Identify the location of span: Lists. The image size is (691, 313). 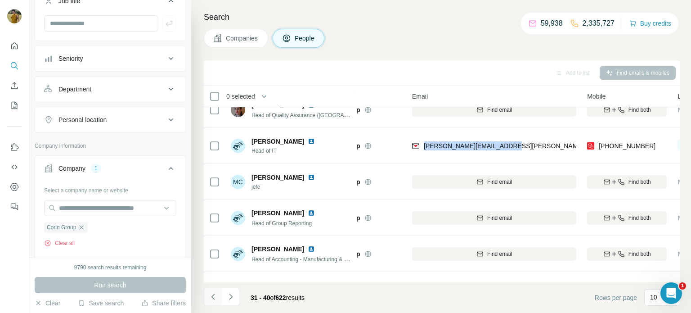
(684, 96).